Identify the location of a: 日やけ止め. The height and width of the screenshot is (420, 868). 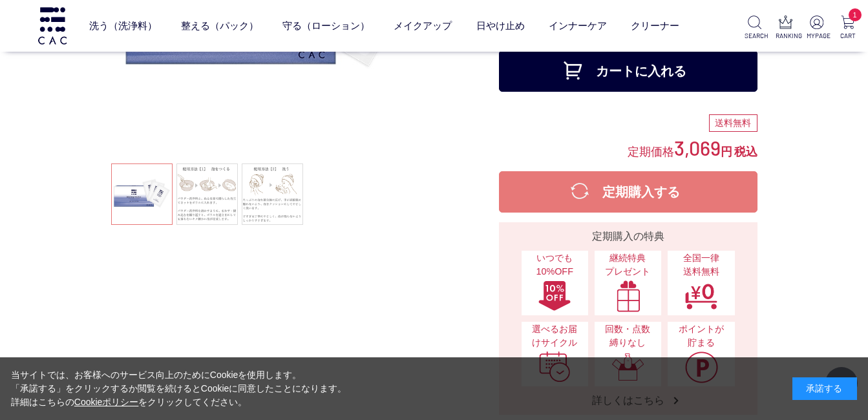
(500, 26).